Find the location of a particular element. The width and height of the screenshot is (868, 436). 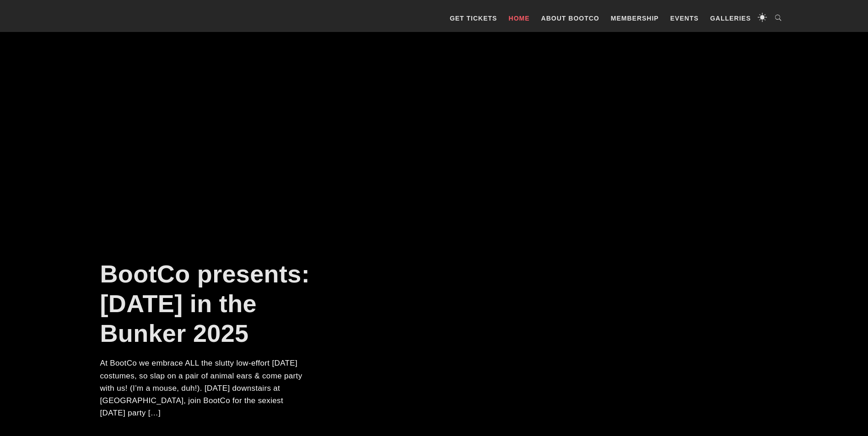

a: Galleries is located at coordinates (730, 18).